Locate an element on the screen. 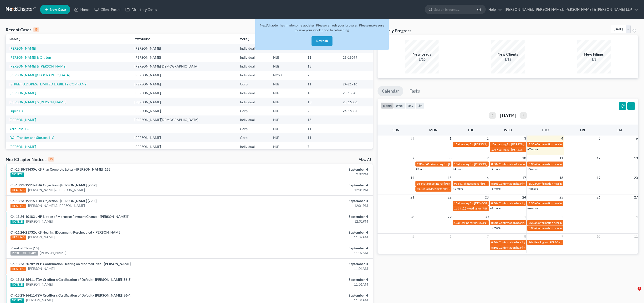 Image resolution: width=644 pixels, height=303 pixels. div: NextChapter Notices is located at coordinates (30, 159).